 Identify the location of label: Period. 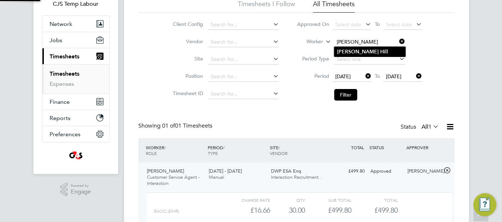
(313, 76).